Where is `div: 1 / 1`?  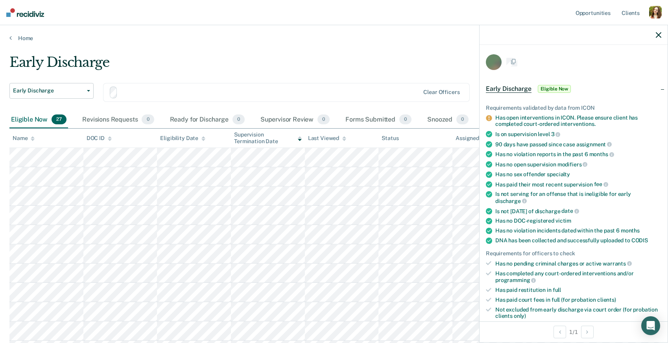
div: 1 / 1 is located at coordinates (573, 331).